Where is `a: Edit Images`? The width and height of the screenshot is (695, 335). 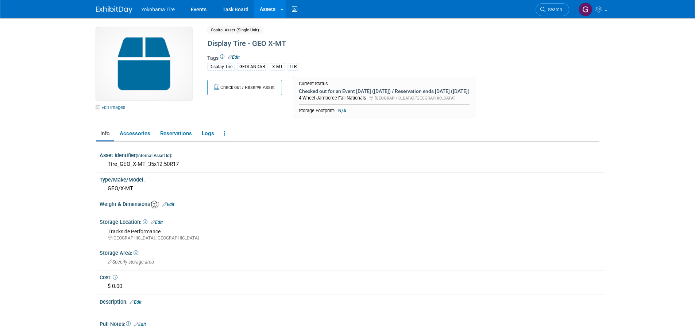
a: Edit Images is located at coordinates (112, 107).